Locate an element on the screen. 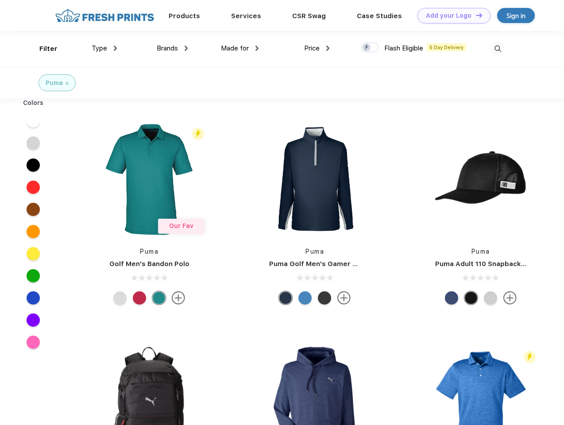 The height and width of the screenshot is (425, 564). div: Navy Blazer is located at coordinates (286, 298).